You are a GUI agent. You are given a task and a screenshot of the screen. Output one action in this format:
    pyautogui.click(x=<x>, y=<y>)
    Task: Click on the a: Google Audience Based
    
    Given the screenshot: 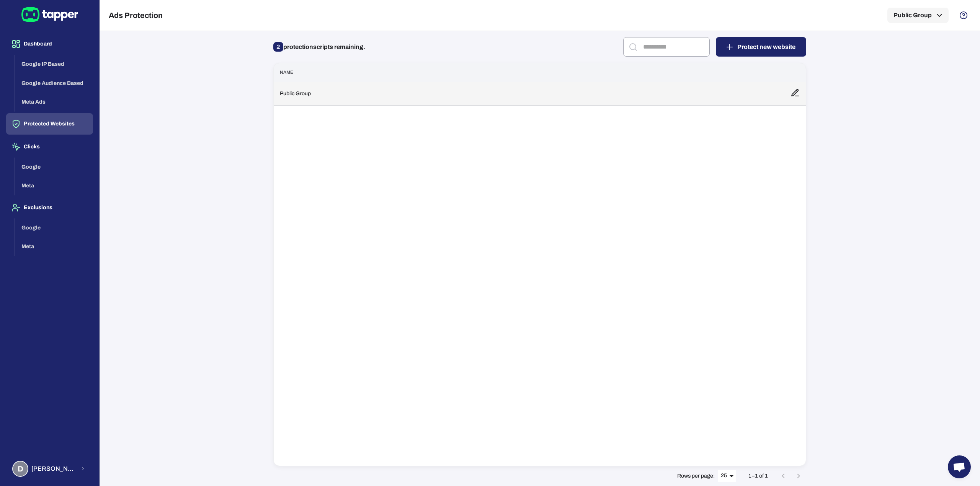 What is the action you would take?
    pyautogui.click(x=54, y=82)
    